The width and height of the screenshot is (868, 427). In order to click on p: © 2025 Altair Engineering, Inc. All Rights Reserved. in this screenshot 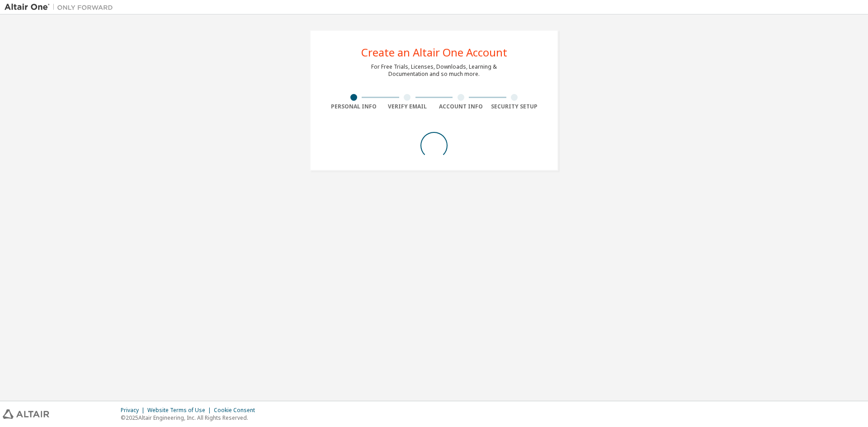, I will do `click(191, 417)`.